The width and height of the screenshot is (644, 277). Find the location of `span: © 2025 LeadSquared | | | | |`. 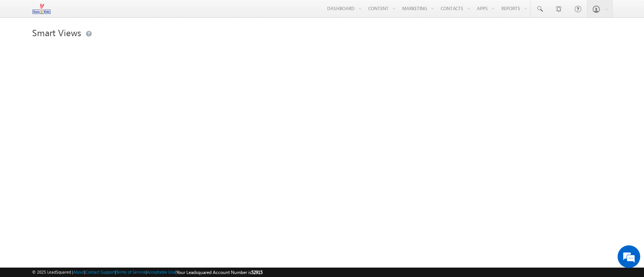

span: © 2025 LeadSquared | | | | | is located at coordinates (147, 272).